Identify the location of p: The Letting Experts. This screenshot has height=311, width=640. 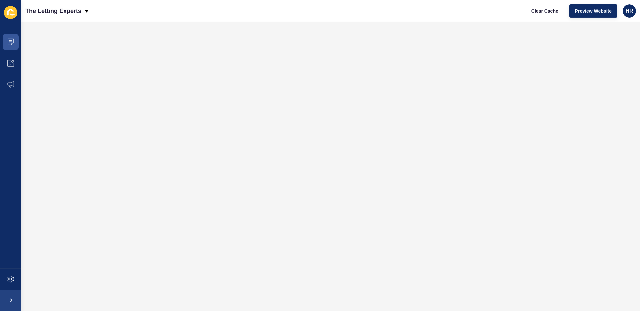
(53, 11).